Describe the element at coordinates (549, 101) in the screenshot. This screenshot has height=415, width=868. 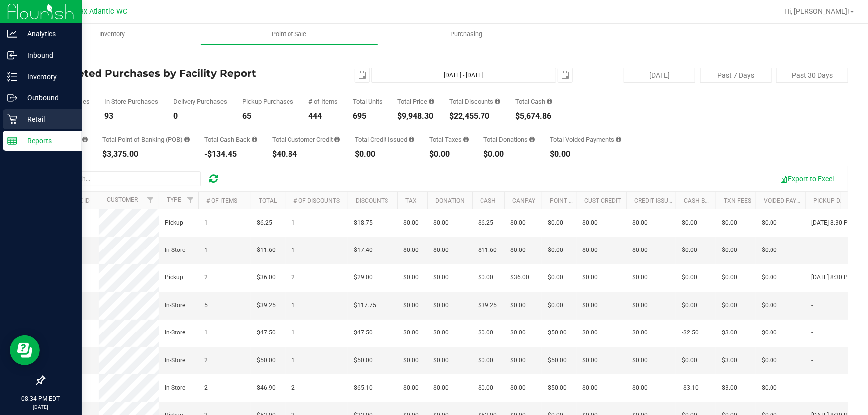
I see `i: Sum of the successful, non-voided cash payment transactions for all purchases in the date range. ...` at that location.